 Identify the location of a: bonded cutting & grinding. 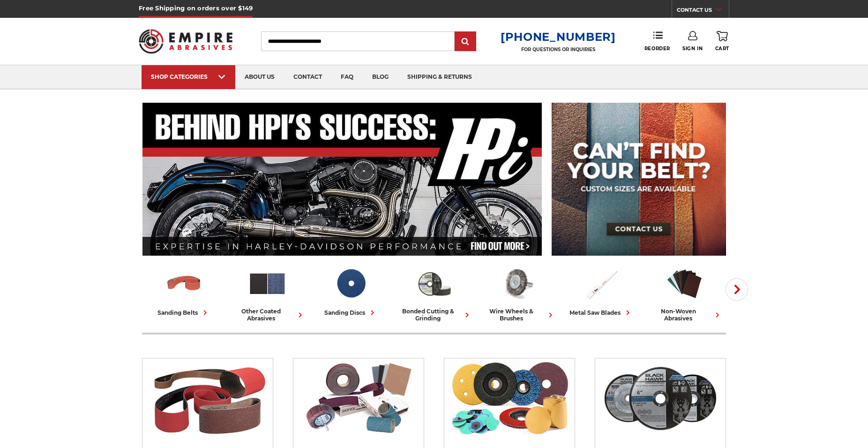
(434, 292).